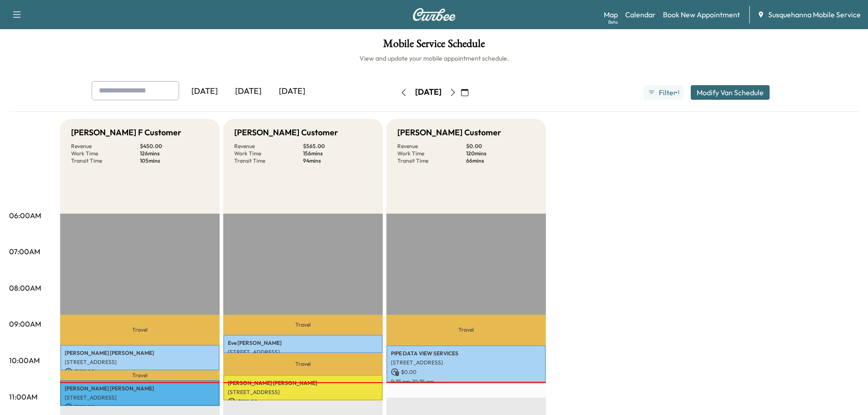  What do you see at coordinates (24, 361) in the screenshot?
I see `p: 10:00AM` at bounding box center [24, 361].